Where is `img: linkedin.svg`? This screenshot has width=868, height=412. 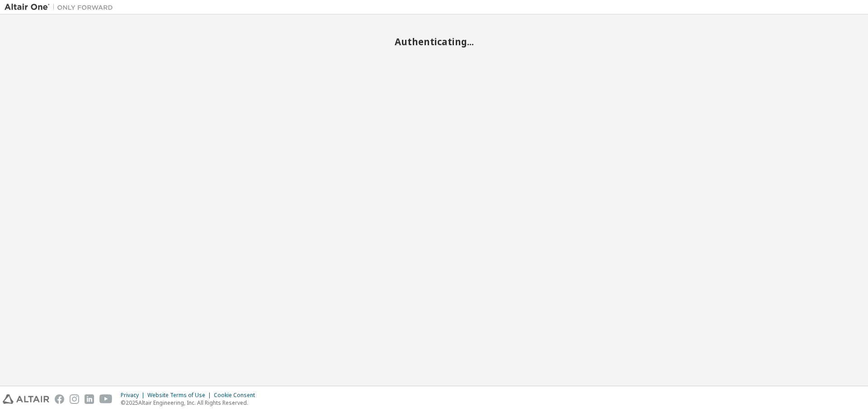
img: linkedin.svg is located at coordinates (89, 399).